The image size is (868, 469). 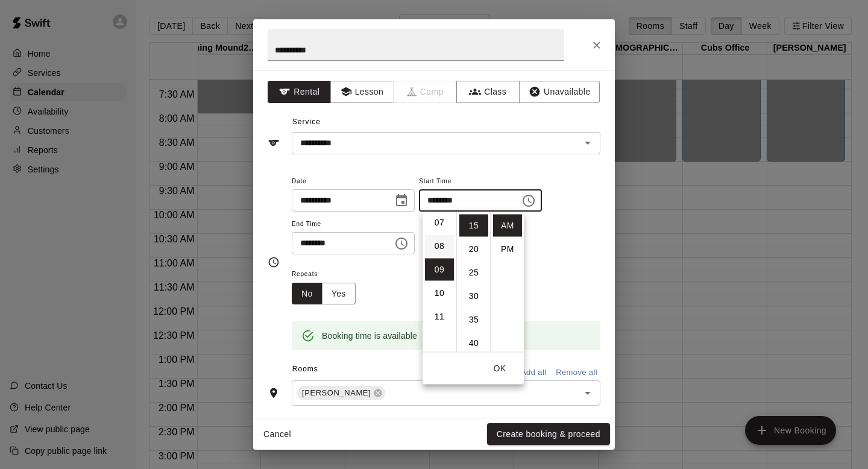 I want to click on button: Choose time, selected time is 9:15 AM, so click(x=529, y=200).